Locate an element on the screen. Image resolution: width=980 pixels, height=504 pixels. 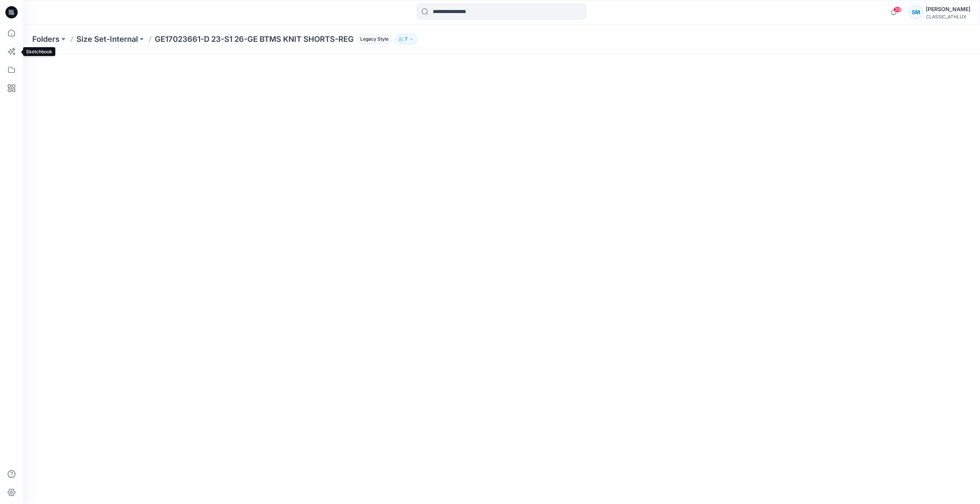
span: Legacy Style is located at coordinates (374, 39).